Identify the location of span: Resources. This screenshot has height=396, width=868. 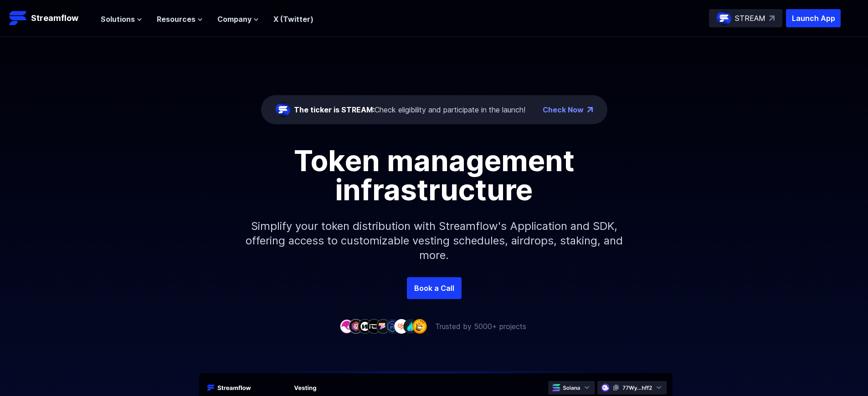
(176, 19).